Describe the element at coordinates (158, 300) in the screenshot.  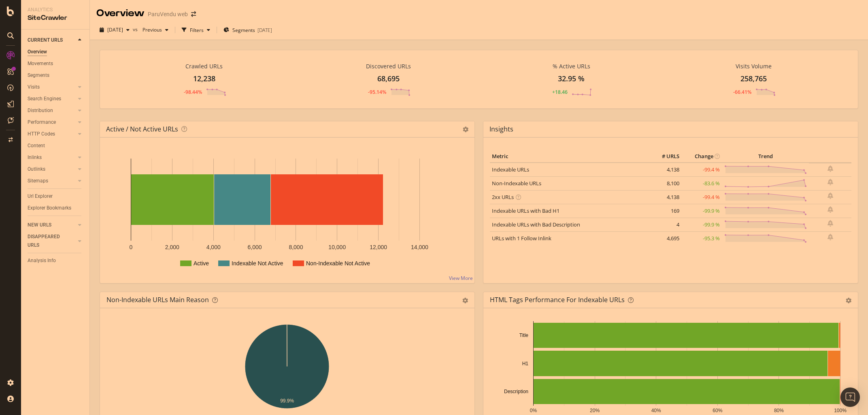
I see `div: Non-Indexable URLs Main Reason` at that location.